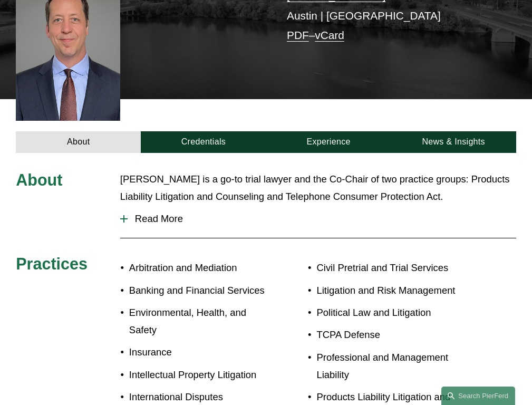 This screenshot has height=405, width=532. I want to click on a: About, so click(78, 142).